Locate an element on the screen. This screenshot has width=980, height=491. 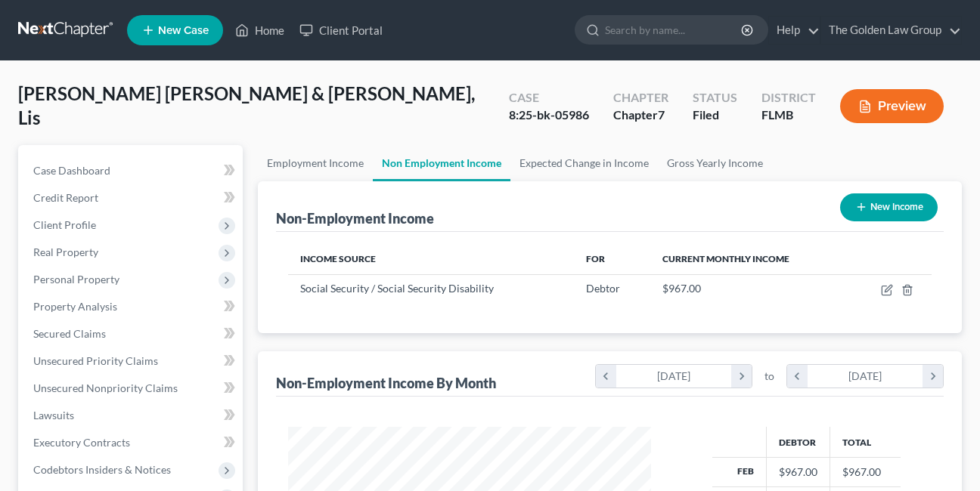
span: Lawsuits is located at coordinates (54, 415).